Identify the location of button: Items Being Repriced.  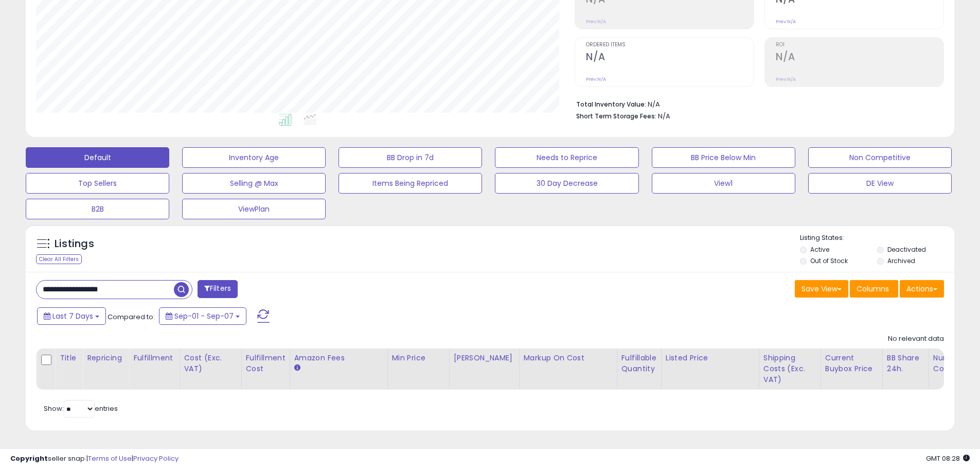
(410, 183).